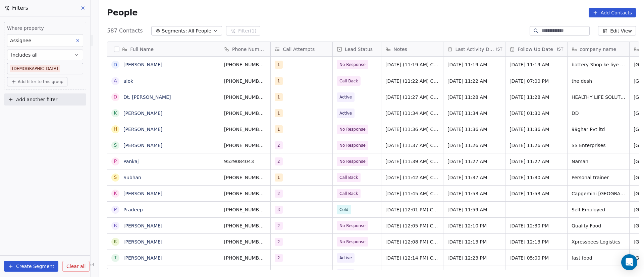 The width and height of the screenshot is (644, 277). What do you see at coordinates (345, 113) in the screenshot?
I see `span: Active` at bounding box center [345, 113].